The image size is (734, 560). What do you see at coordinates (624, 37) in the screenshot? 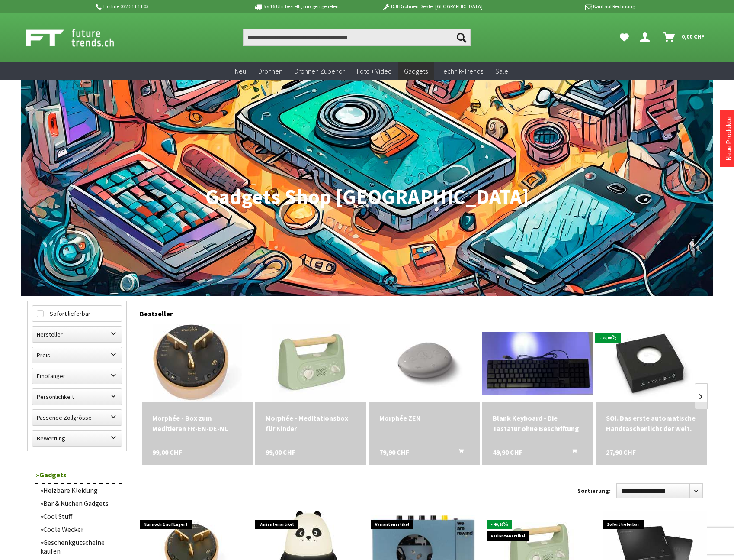
I see `a: Meine Favoriten` at bounding box center [624, 37].